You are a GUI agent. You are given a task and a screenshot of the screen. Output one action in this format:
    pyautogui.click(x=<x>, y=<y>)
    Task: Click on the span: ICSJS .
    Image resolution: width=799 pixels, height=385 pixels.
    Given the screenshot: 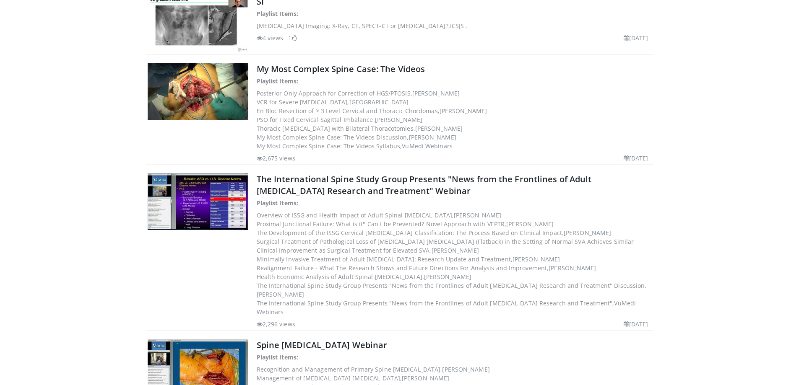 What is the action you would take?
    pyautogui.click(x=459, y=26)
    